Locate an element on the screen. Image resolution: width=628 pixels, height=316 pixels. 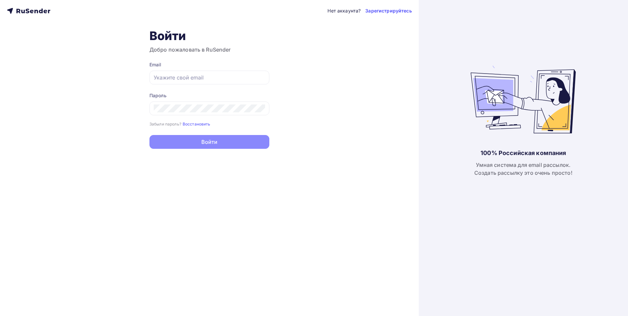
a: Восстановить is located at coordinates (196, 123).